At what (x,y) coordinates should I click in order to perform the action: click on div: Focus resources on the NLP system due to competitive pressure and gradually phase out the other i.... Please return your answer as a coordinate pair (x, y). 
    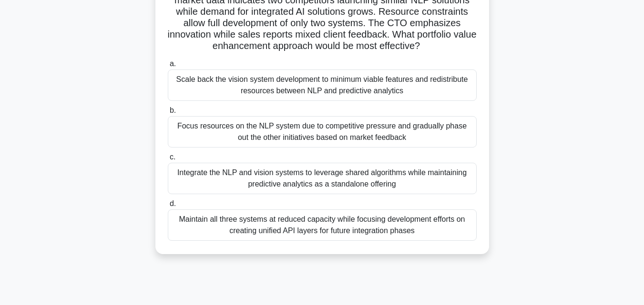
    Looking at the image, I should click on (322, 132).